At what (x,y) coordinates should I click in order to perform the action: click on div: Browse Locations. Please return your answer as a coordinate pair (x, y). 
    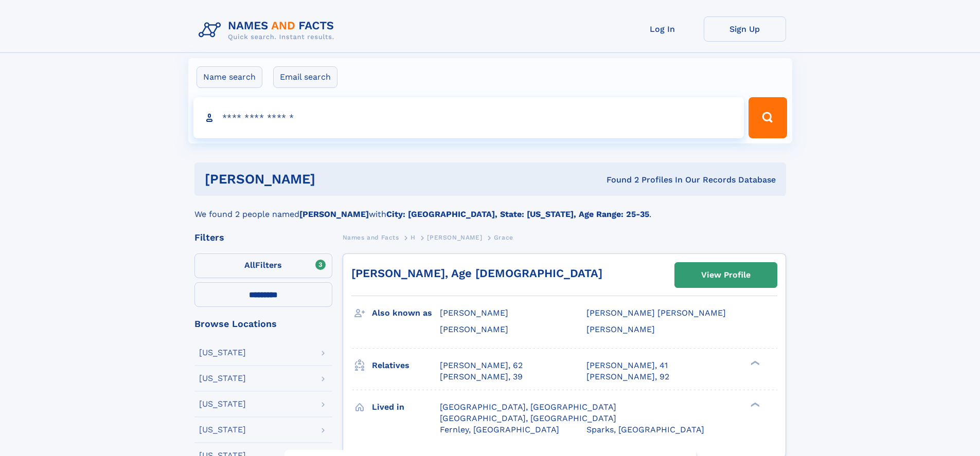
    Looking at the image, I should click on (263, 324).